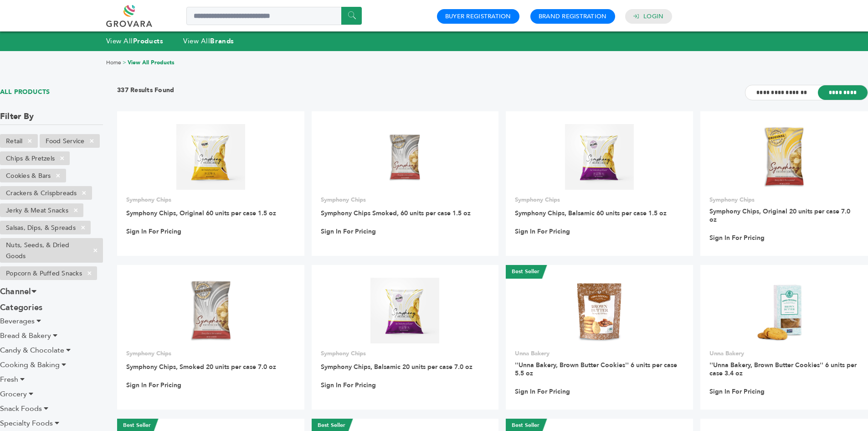 The image size is (868, 431). I want to click on a: View All Products, so click(151, 62).